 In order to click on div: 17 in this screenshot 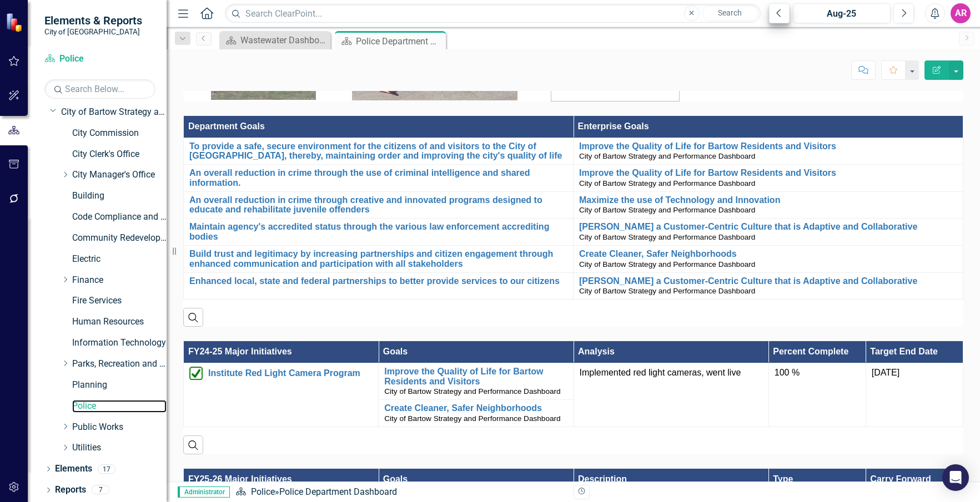, I will do `click(106, 469)`.